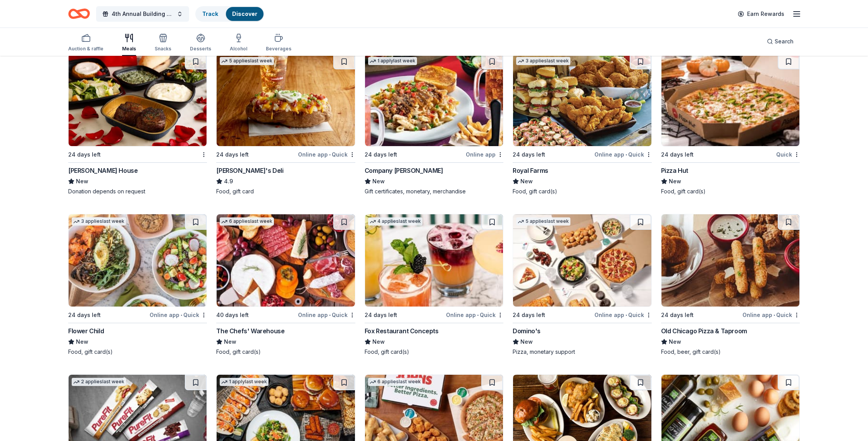  I want to click on button: Alcohol, so click(238, 43).